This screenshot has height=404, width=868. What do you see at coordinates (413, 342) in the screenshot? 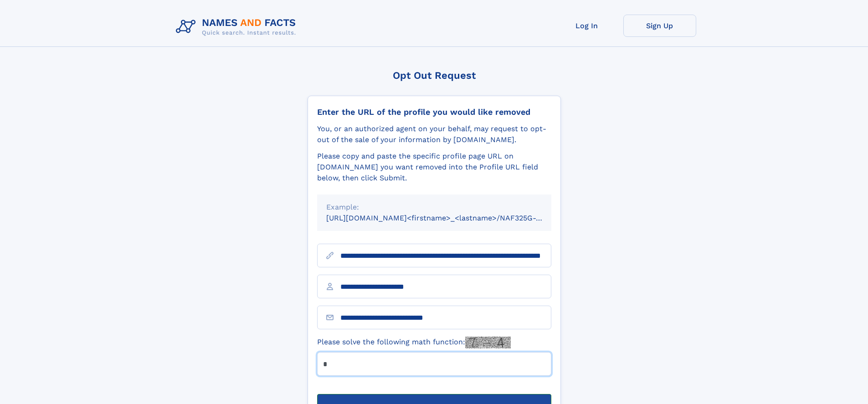
I see `label: Please solve the following math function:` at bounding box center [413, 342].